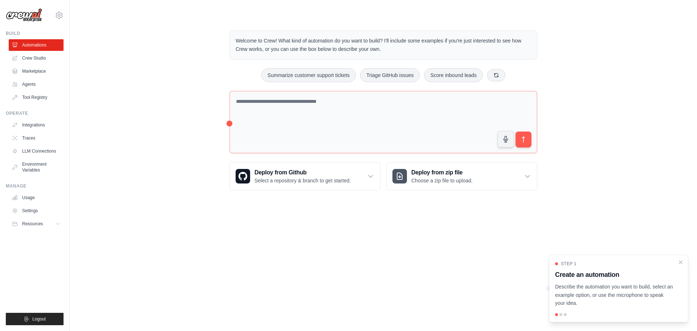  I want to click on a: Environment Variables, so click(36, 167).